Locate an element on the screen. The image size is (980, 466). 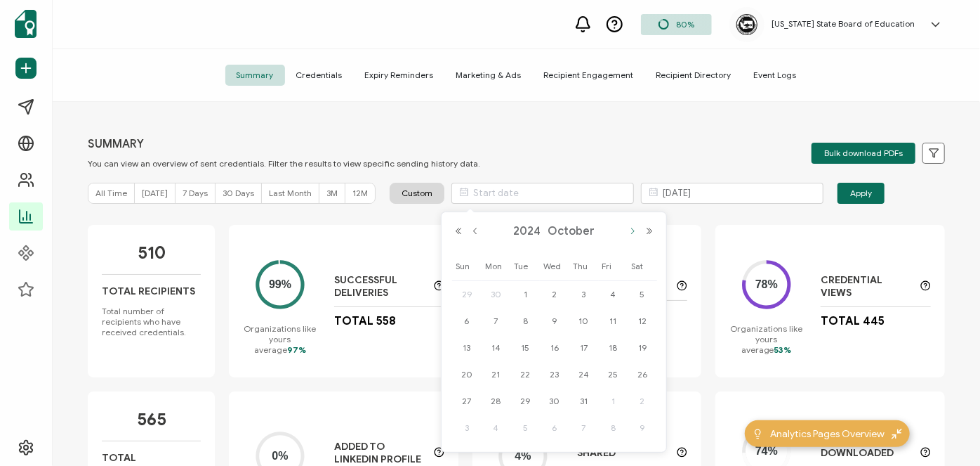
span: Custom is located at coordinates (417, 193).